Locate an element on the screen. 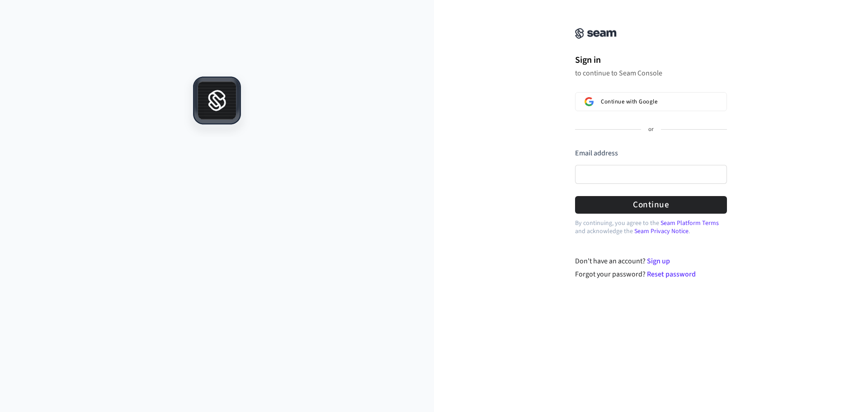  a: Seam Privacy Notice is located at coordinates (661, 232).